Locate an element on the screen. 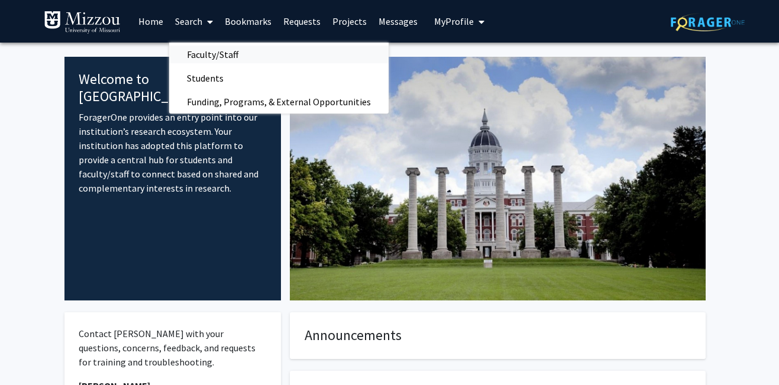 The width and height of the screenshot is (779, 385). a: Faculty/Staff is located at coordinates (279, 54).